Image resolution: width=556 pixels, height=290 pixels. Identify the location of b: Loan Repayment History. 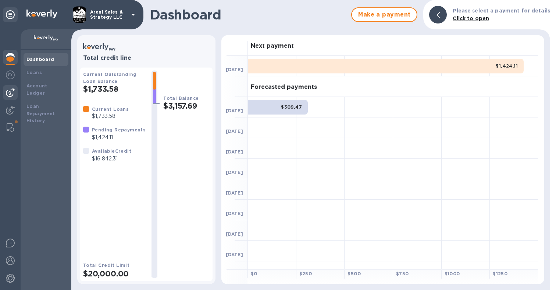
(41, 114).